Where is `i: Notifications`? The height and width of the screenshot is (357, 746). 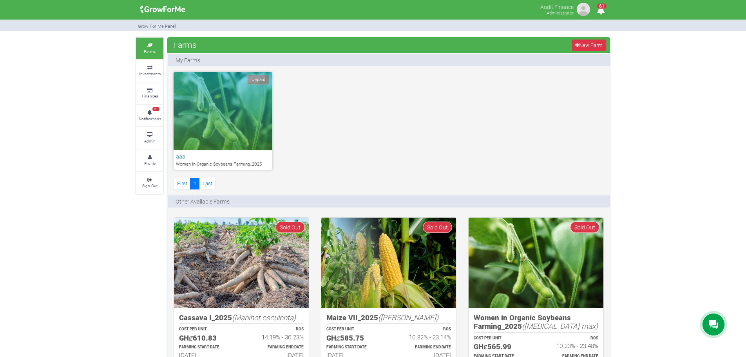
i: Notifications is located at coordinates (601, 10).